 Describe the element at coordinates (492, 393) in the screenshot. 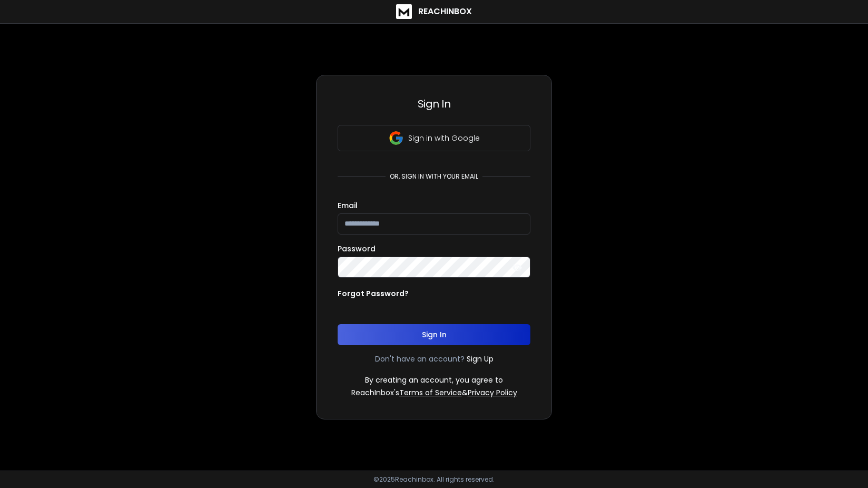

I see `a: Privacy Policy` at that location.